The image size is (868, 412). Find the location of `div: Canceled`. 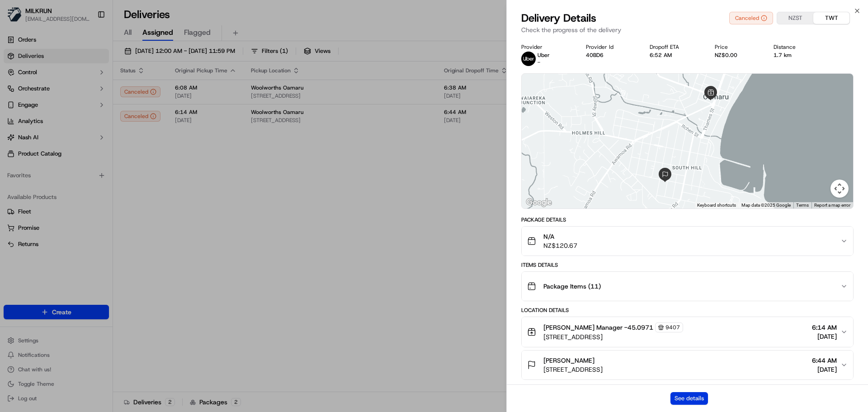

div: Canceled is located at coordinates (751, 18).